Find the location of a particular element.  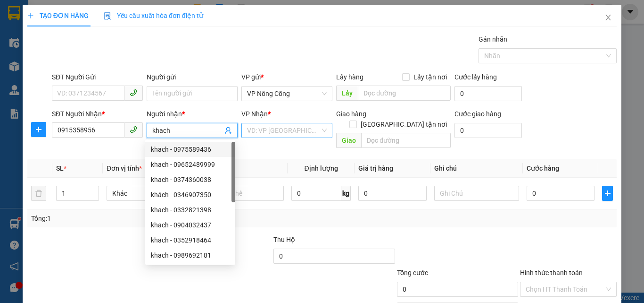

span: TẠO ĐƠN HÀNG is located at coordinates (58, 15).